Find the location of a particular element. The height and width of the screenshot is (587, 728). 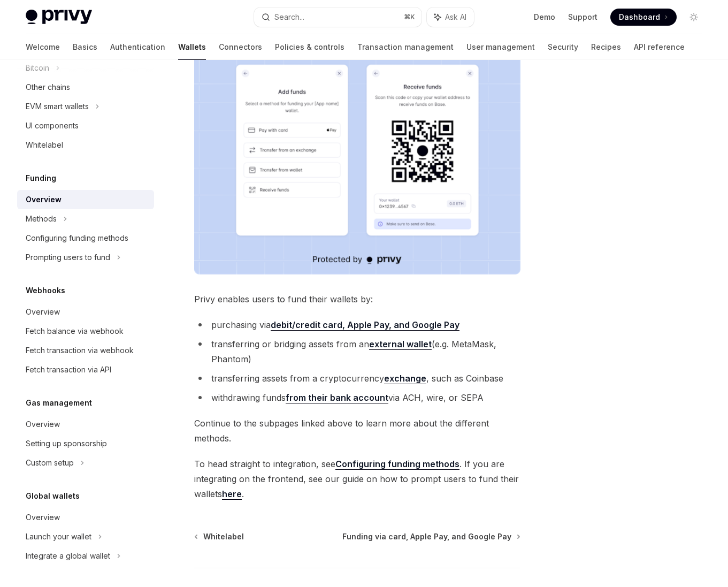

div: UI components is located at coordinates (52, 126).